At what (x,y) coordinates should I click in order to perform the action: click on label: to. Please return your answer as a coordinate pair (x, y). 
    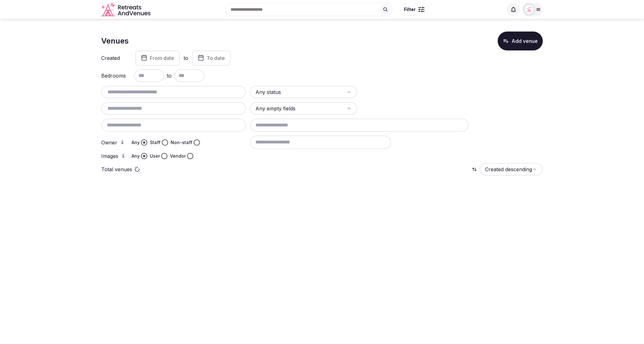
    Looking at the image, I should click on (186, 58).